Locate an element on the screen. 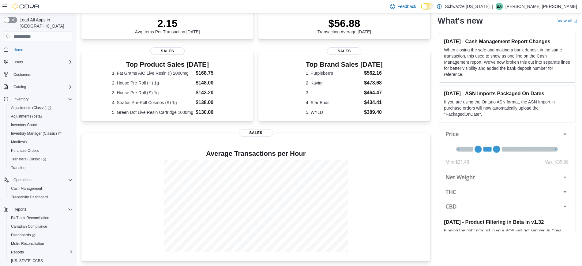 The height and width of the screenshot is (266, 582). button: Purchase Orders is located at coordinates (41, 151).